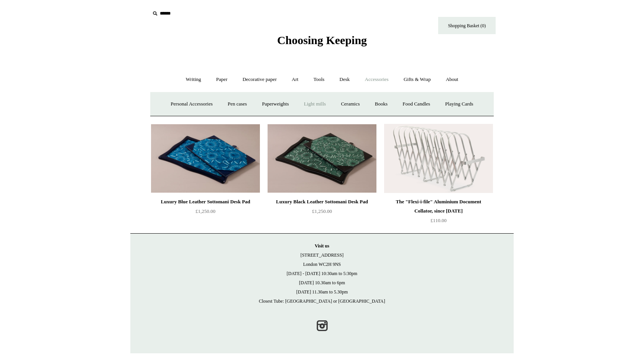 This screenshot has height=356, width=644. Describe the element at coordinates (377, 80) in the screenshot. I see `a: Accessories` at that location.